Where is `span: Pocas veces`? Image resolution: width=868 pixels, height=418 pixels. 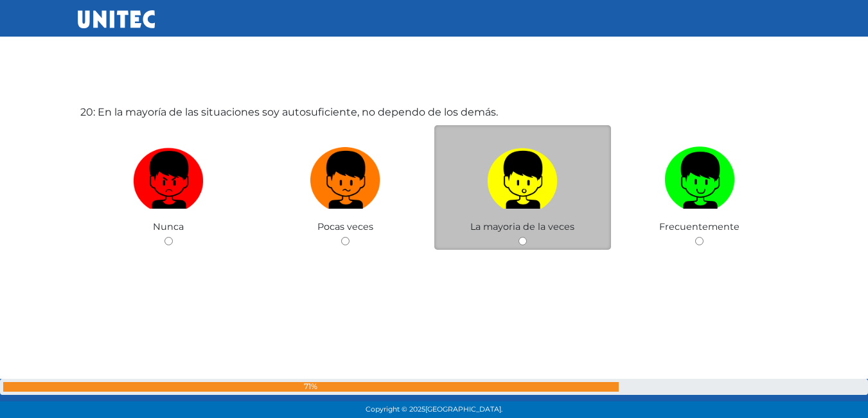 span: Pocas veces is located at coordinates (345, 227).